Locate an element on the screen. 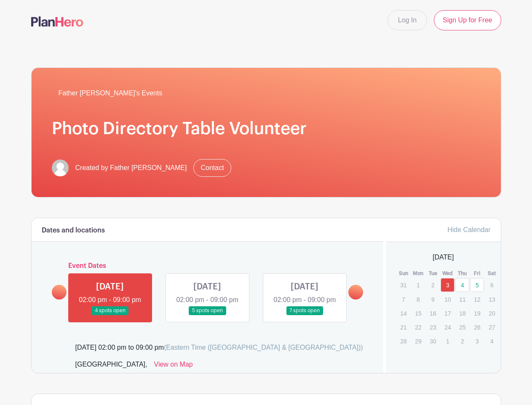  p: 3 is located at coordinates (477, 341).